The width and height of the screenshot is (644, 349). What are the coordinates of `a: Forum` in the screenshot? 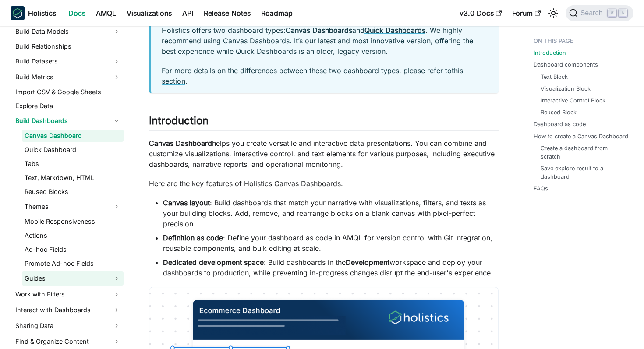 It's located at (526, 13).